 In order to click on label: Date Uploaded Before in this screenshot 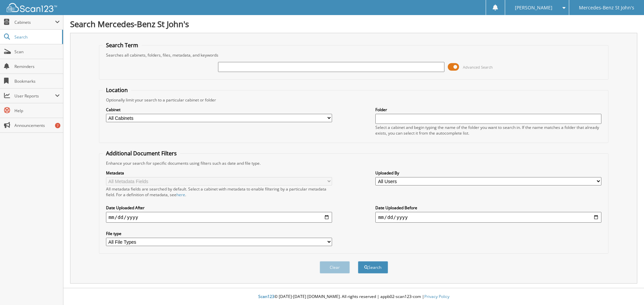, I will do `click(488, 208)`.